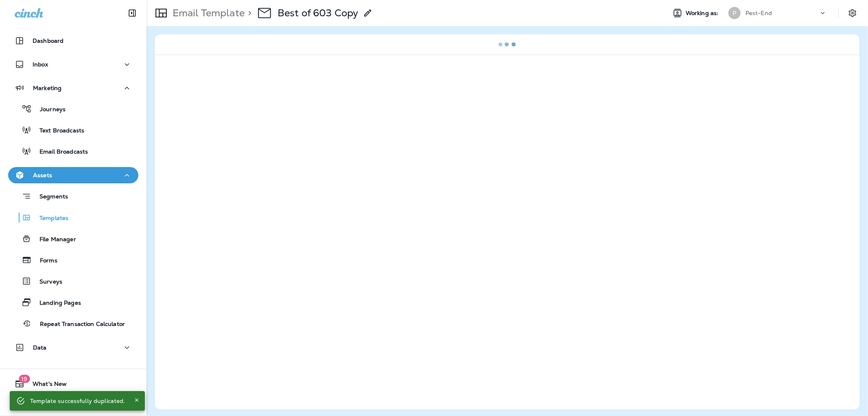  I want to click on span: Working as:, so click(703, 13).